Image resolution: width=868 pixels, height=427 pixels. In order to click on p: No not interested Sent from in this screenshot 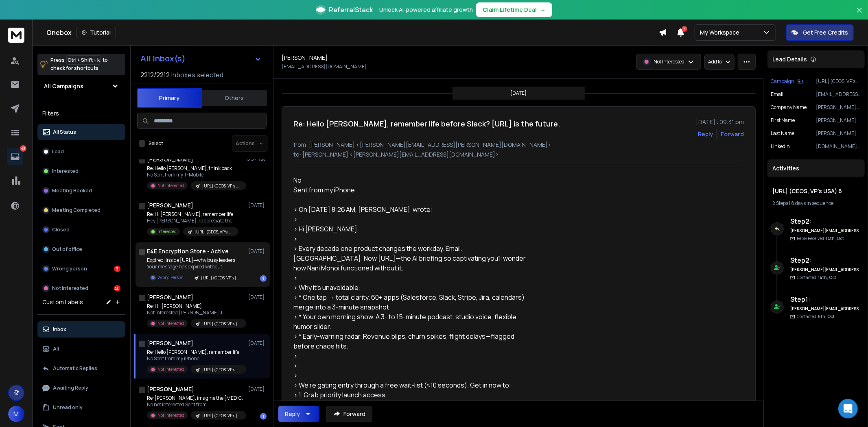, I will do `click(196, 404)`.